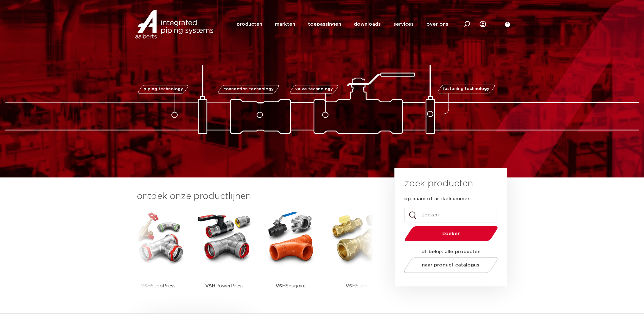 The width and height of the screenshot is (644, 314). What do you see at coordinates (404, 24) in the screenshot?
I see `a: services` at bounding box center [404, 24].